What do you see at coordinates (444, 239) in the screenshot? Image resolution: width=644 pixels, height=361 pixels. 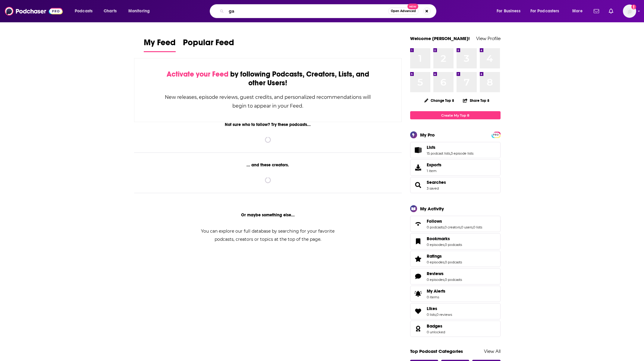 I see `a: Bookmarks` at bounding box center [444, 239].